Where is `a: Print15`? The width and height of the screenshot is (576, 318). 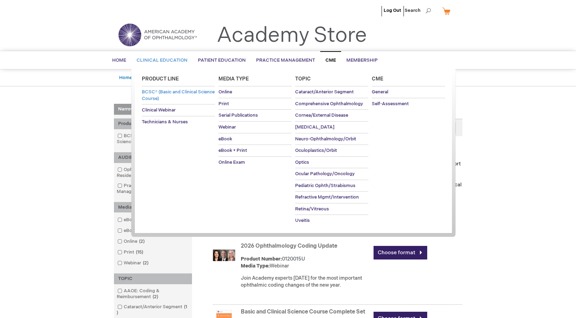
a: Print15 is located at coordinates (131, 252).